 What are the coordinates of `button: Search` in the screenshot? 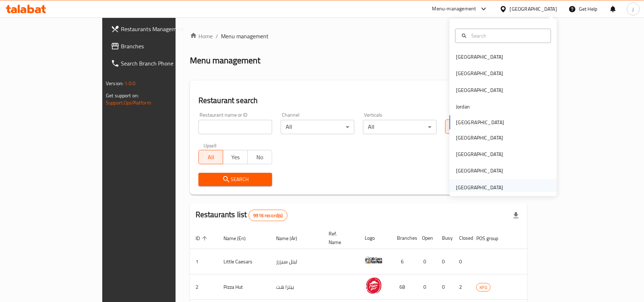 It's located at (236, 179).